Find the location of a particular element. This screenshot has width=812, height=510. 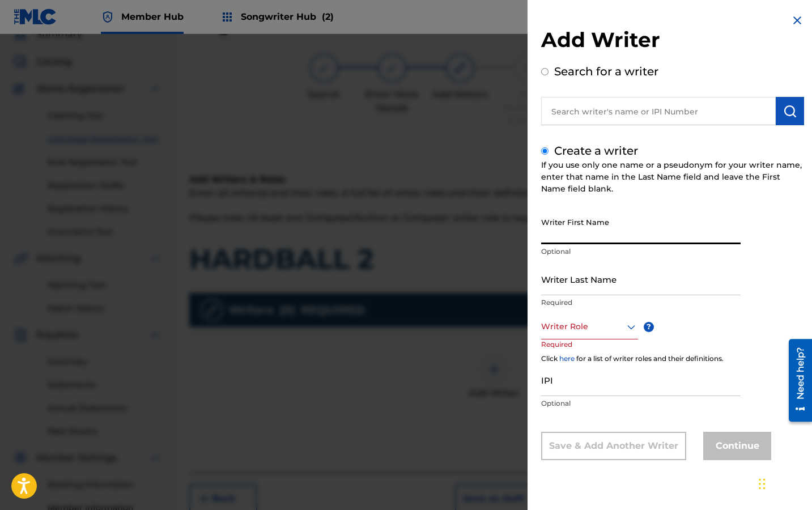

h2: Add Writer is located at coordinates (672, 42).